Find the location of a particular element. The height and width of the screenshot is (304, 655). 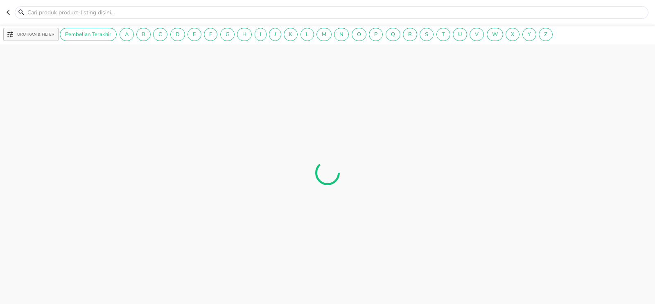

span: M is located at coordinates (324, 34).